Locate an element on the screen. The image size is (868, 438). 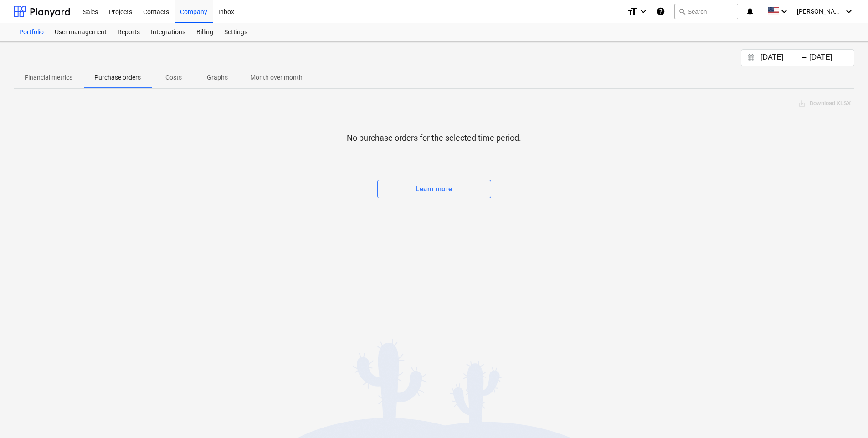
a: Settings is located at coordinates (235, 32).